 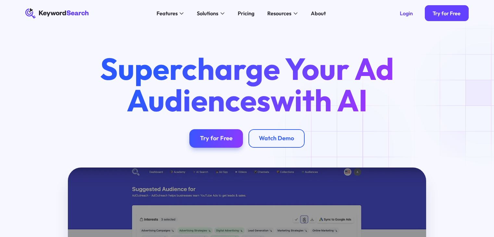 I want to click on span: with AI, so click(x=319, y=100).